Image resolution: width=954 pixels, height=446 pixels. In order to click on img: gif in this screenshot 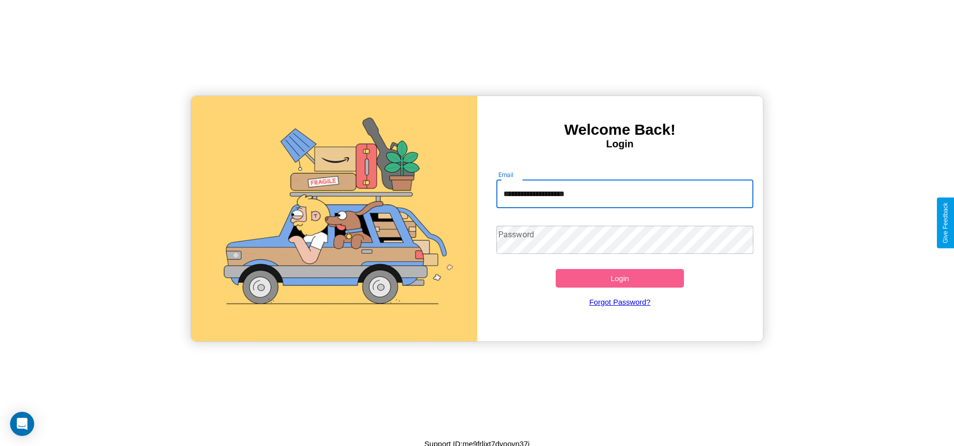, I will do `click(334, 219)`.